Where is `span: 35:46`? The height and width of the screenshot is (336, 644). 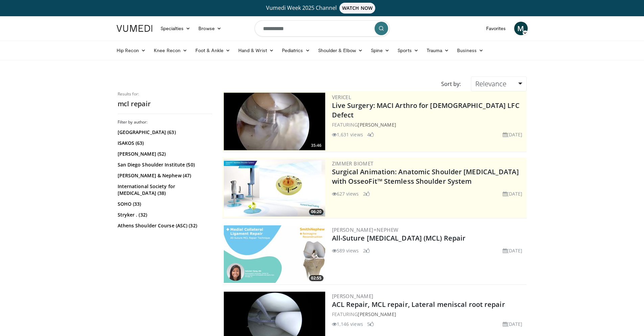
span: 35:46 is located at coordinates (316, 145).